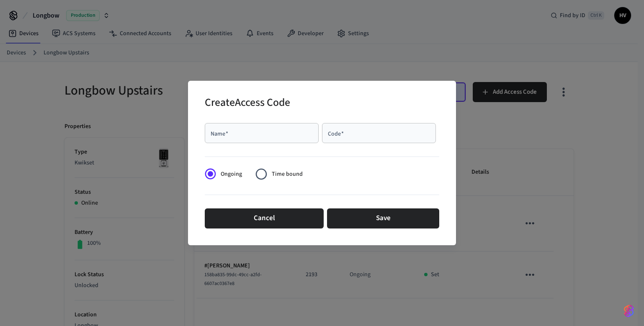  What do you see at coordinates (264, 219) in the screenshot?
I see `button: Cancel` at bounding box center [264, 219].